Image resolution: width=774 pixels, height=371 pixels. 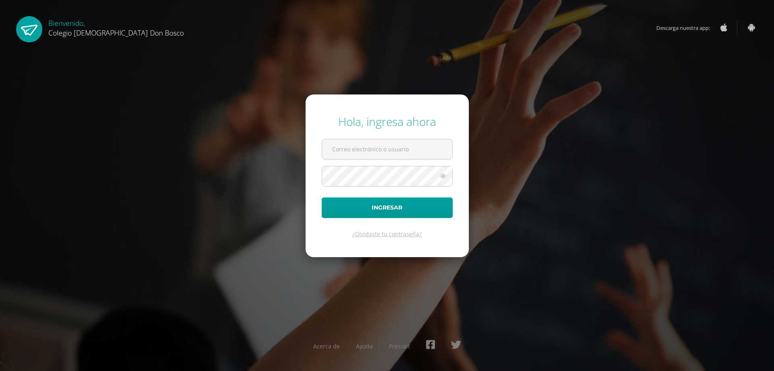 I want to click on div: Hola, ingresa ahora, so click(x=387, y=121).